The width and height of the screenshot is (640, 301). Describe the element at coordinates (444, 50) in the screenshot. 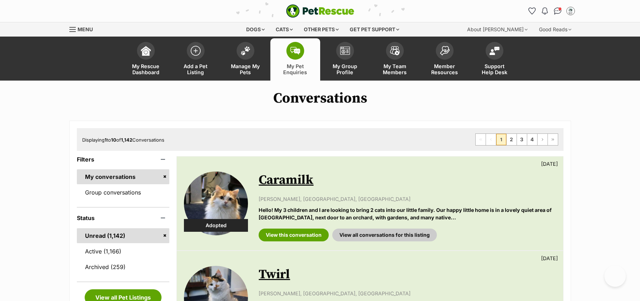

I see `img: member-resources-icon-8e73f808a243e03378d46382f2149f9095a855e16c252ad45f914b54edf8863c.svg` at that location.